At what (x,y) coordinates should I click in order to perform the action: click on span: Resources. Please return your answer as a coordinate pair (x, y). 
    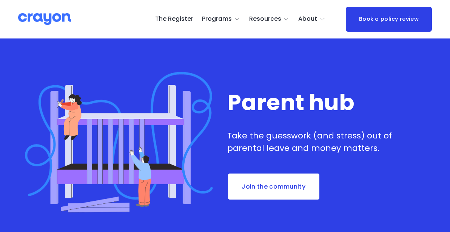
    Looking at the image, I should click on (265, 19).